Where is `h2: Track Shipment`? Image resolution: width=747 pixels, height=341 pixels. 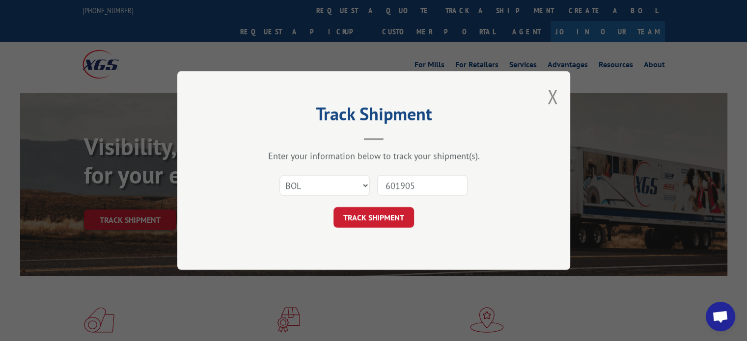
h2: Track Shipment is located at coordinates (374, 116).